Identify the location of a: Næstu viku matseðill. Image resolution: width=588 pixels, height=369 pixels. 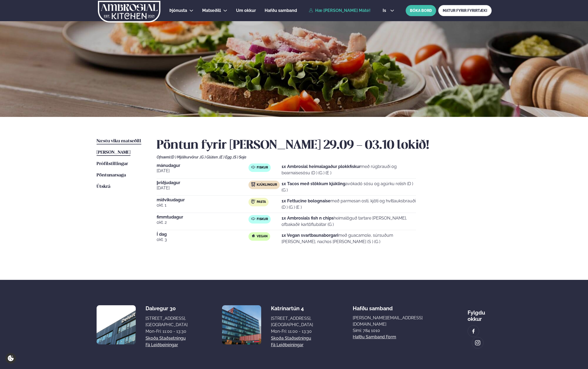
(119, 141).